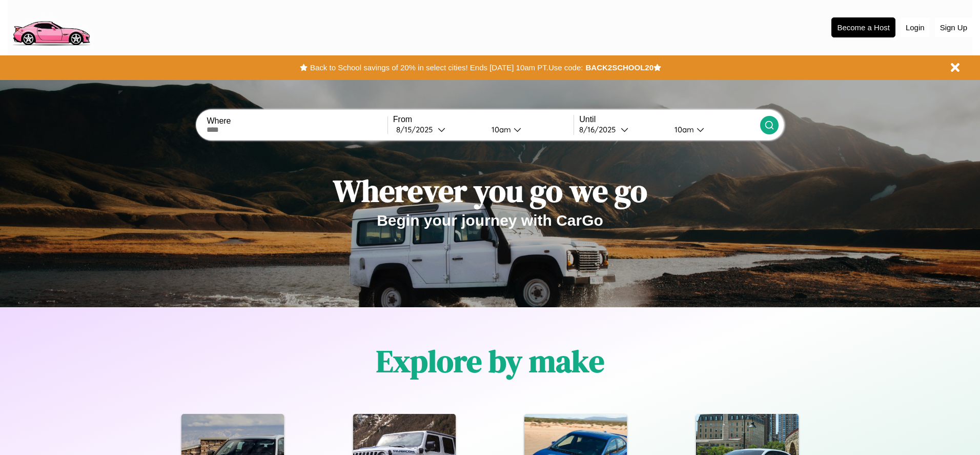 The height and width of the screenshot is (455, 980). What do you see at coordinates (297, 121) in the screenshot?
I see `label: Where` at bounding box center [297, 121].